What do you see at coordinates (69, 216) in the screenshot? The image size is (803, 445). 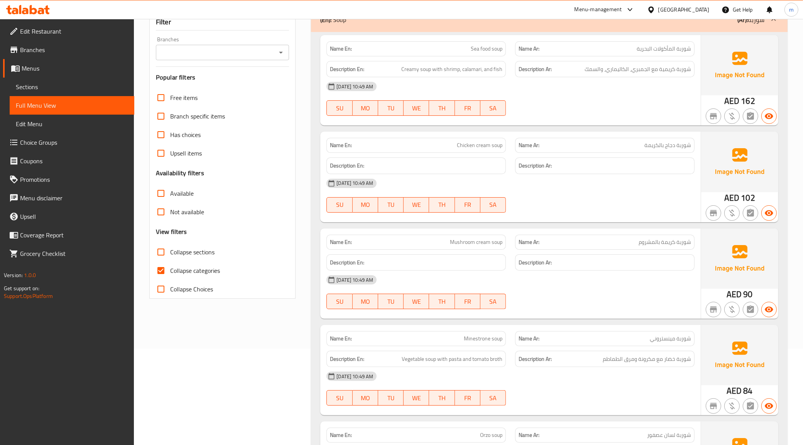 I see `a: Upsell` at bounding box center [69, 216].